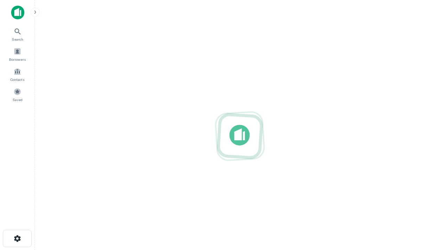 The width and height of the screenshot is (445, 250). I want to click on a: Borrowers, so click(17, 54).